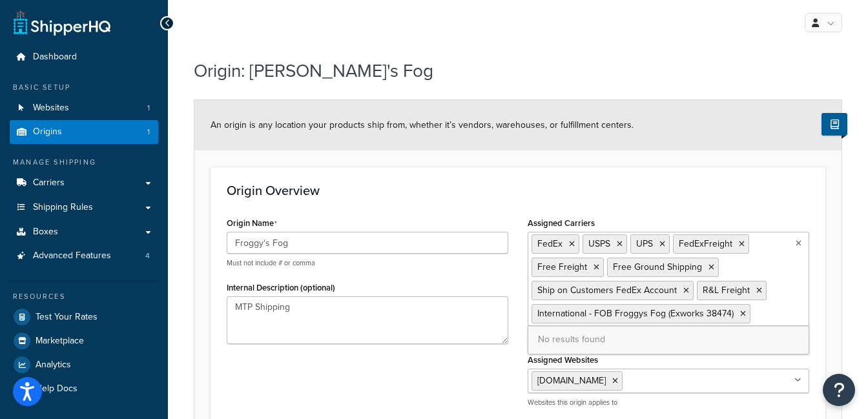  Describe the element at coordinates (84, 232) in the screenshot. I see `a: Boxes` at that location.